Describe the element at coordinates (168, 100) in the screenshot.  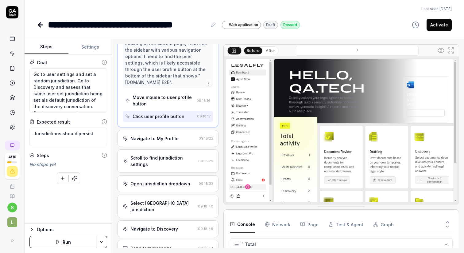
I see `button: Move mouse to user profile button09:18:16` at that location.